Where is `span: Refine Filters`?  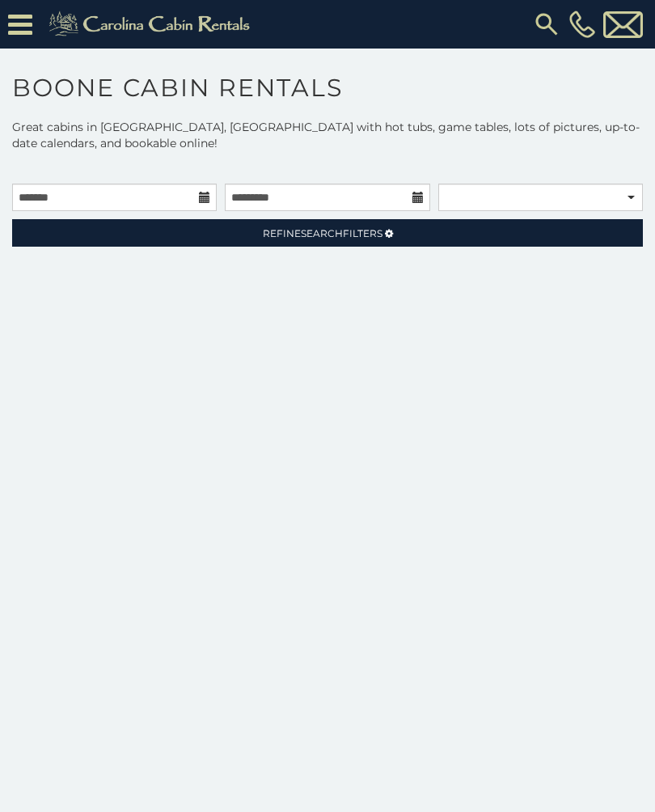
span: Refine Filters is located at coordinates (322, 233).